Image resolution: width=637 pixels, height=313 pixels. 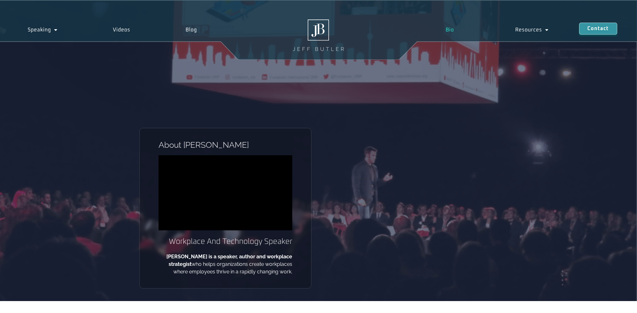 What do you see at coordinates (225, 265) in the screenshot?
I see `p: who helps organizations create workplaces where employees thrive in a rapidly changing work.` at bounding box center [225, 265].